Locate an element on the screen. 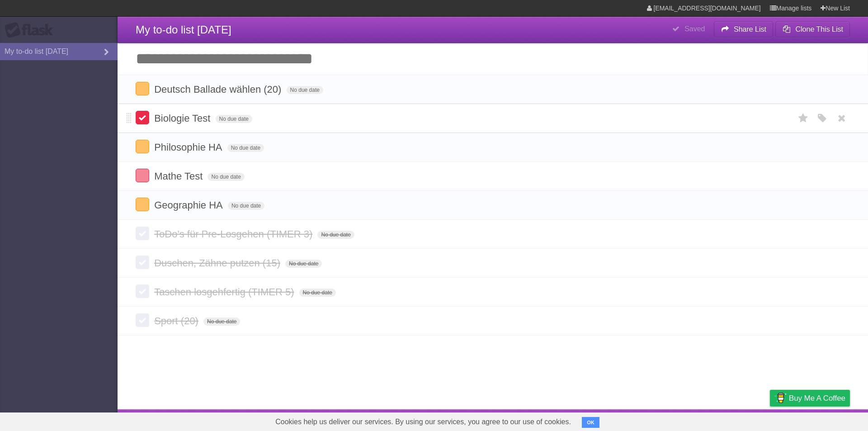 This screenshot has height=431, width=868. span: Taschen losgehfertig (TIMER 5) is located at coordinates (225, 291).